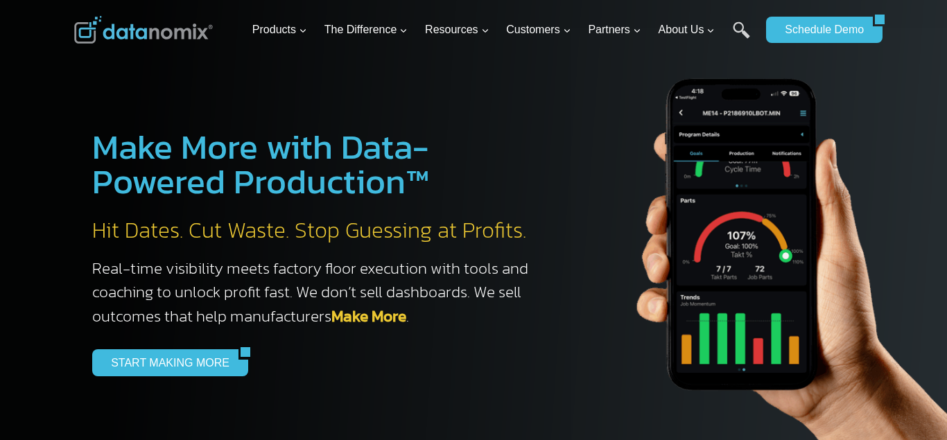  What do you see at coordinates (369, 316) in the screenshot?
I see `a: Make More` at bounding box center [369, 316].